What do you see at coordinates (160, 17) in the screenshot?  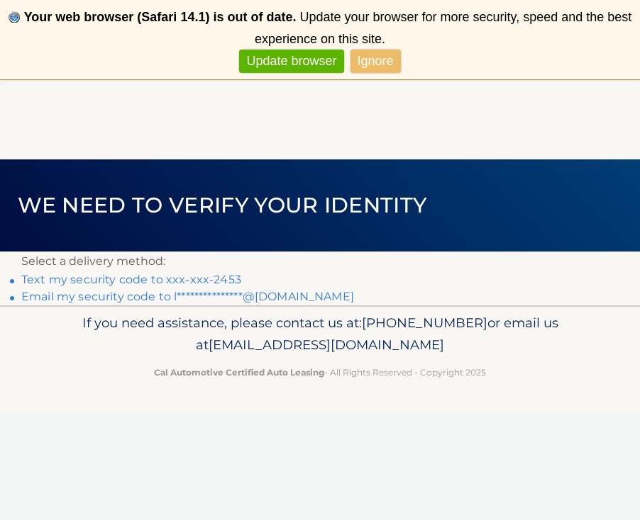 I see `b: Your web browser (Safari 14.1) is out of date.` at bounding box center [160, 17].